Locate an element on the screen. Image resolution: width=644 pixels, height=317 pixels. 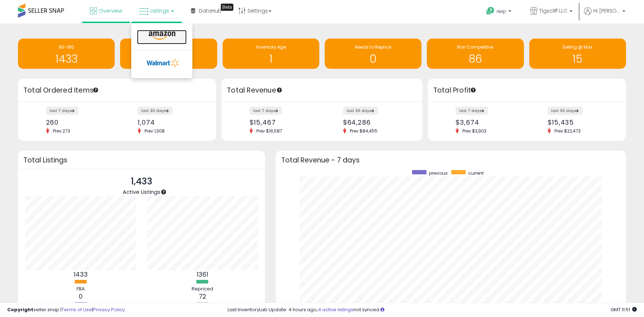
div: $64,286 is located at coordinates (376, 122).